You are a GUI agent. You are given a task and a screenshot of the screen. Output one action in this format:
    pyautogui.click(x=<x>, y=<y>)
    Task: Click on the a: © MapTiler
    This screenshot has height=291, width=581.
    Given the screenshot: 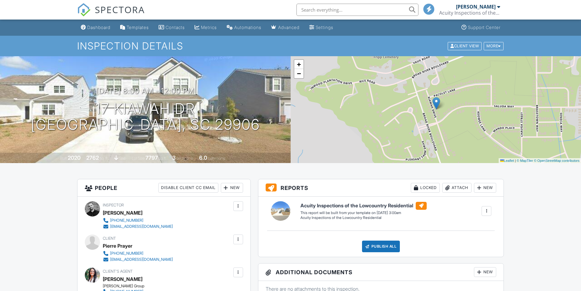 What is the action you would take?
    pyautogui.click(x=525, y=161)
    